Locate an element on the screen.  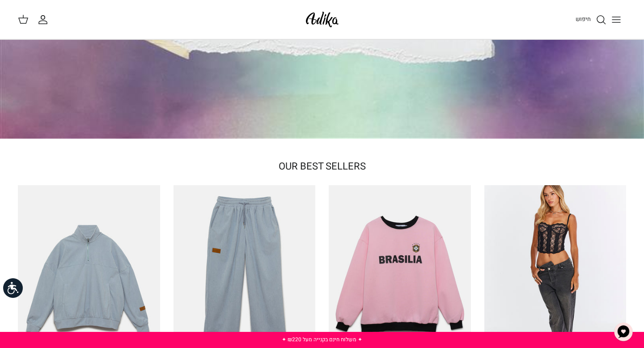
a: ✦ משלוח חינם בקנייה מעל ₪220 ✦ is located at coordinates (322, 339).